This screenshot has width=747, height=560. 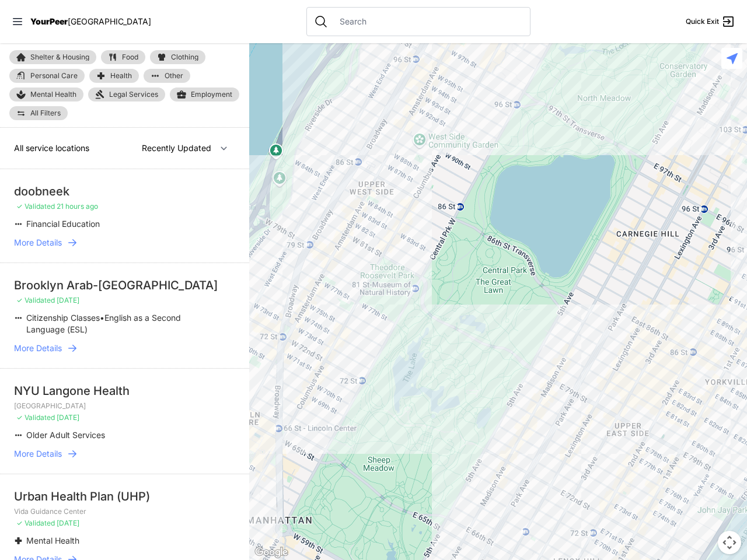 I want to click on span: Personal Care, so click(x=54, y=76).